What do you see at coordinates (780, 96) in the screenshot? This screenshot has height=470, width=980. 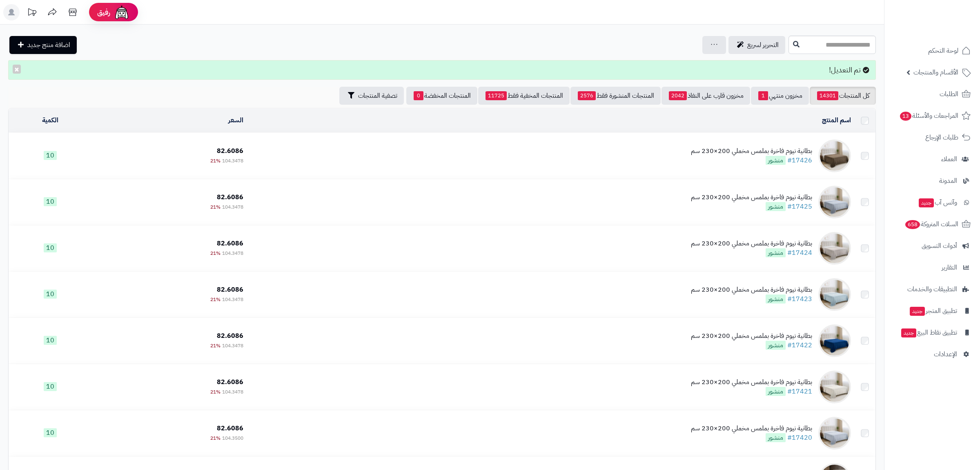 I see `a: مخزون منتهي1` at bounding box center [780, 96].